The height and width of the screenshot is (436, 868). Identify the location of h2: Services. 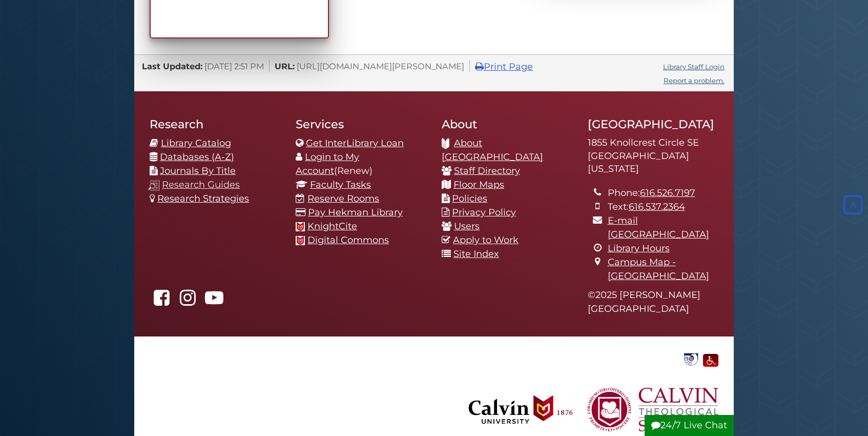
(360, 124).